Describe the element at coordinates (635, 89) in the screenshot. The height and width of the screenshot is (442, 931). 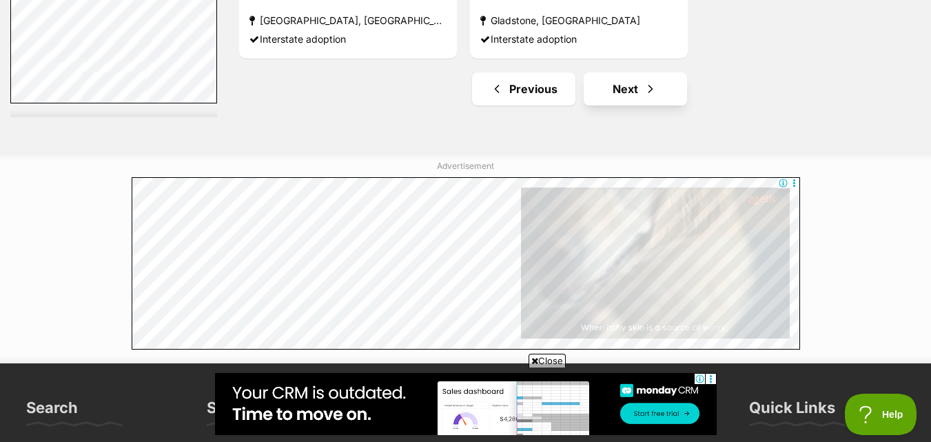
I see `a: Next page` at that location.